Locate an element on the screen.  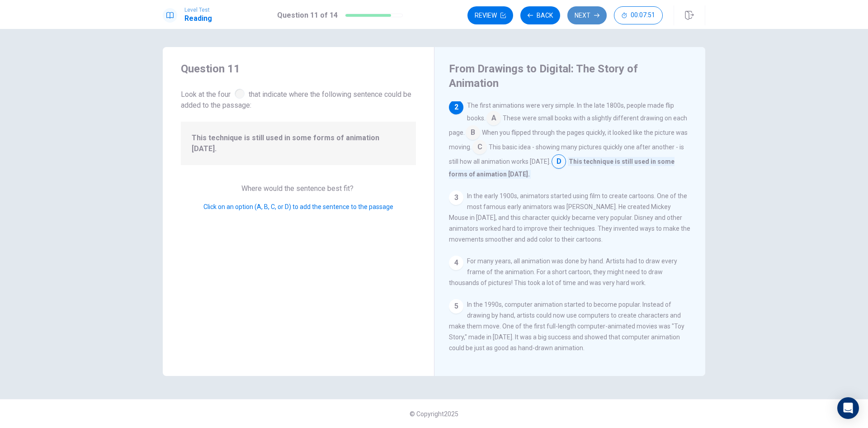
span: A is located at coordinates (494, 118).